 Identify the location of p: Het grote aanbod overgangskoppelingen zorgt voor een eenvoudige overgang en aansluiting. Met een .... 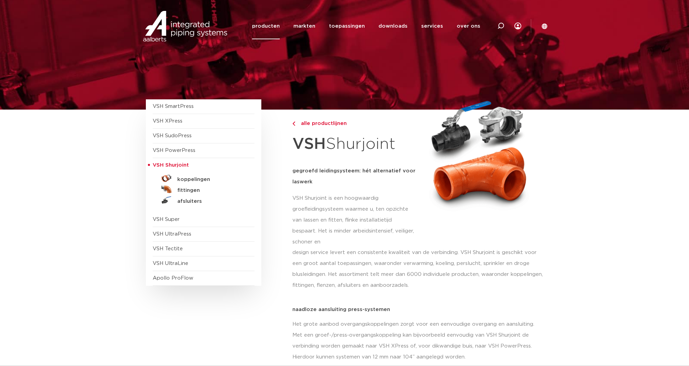
(418, 341).